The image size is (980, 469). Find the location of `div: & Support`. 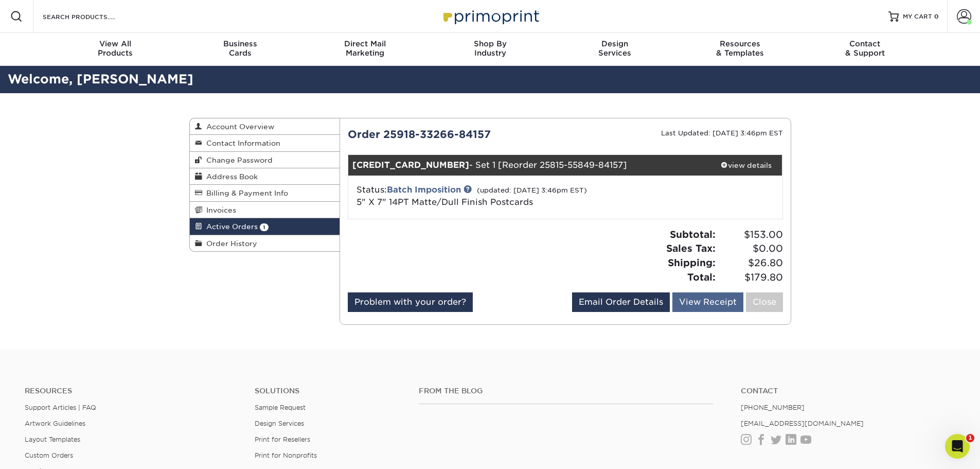

div: & Support is located at coordinates (865, 48).